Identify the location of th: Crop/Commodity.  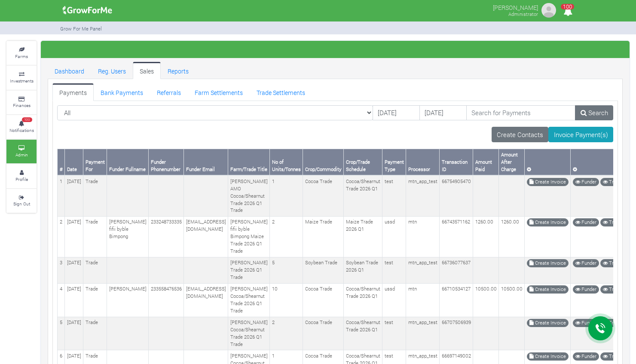
(323, 162).